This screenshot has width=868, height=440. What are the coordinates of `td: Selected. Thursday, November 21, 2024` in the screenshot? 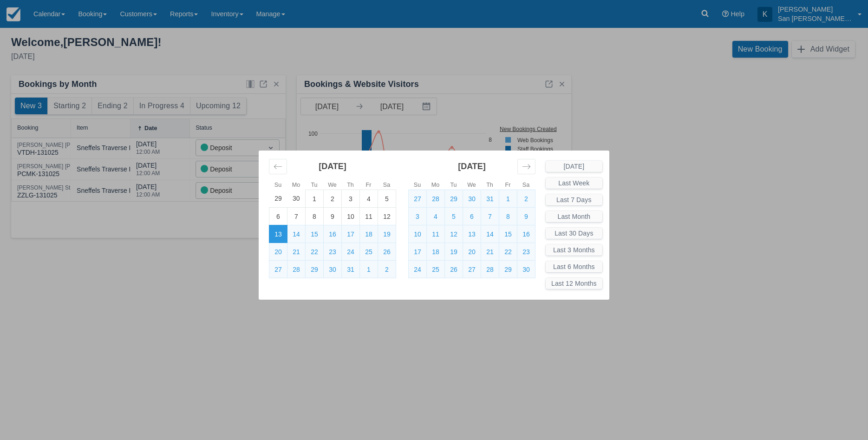 It's located at (490, 252).